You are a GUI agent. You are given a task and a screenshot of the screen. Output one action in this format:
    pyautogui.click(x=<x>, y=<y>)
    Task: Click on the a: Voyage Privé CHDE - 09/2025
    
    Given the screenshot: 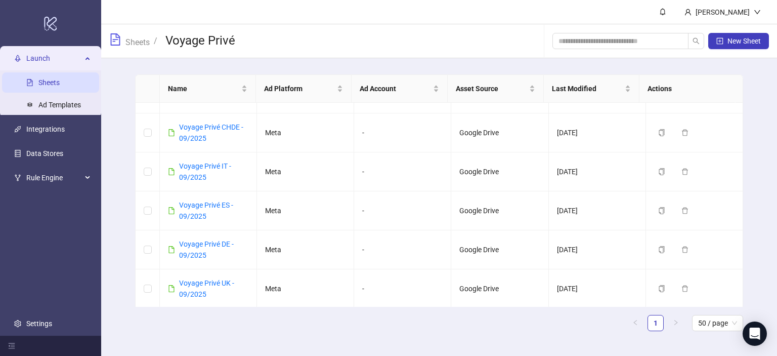 What is the action you would take?
    pyautogui.click(x=211, y=133)
    